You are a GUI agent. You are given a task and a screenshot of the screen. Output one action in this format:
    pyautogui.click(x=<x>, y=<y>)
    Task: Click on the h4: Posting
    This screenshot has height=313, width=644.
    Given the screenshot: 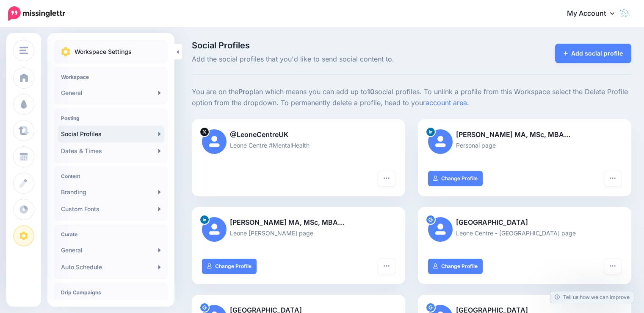 What is the action you would take?
    pyautogui.click(x=111, y=118)
    